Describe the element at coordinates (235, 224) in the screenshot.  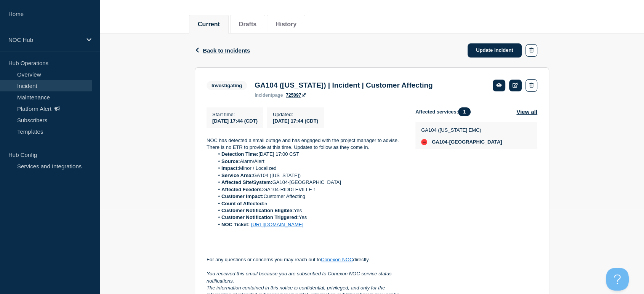
I see `strong: NOC Ticket:` at that location.